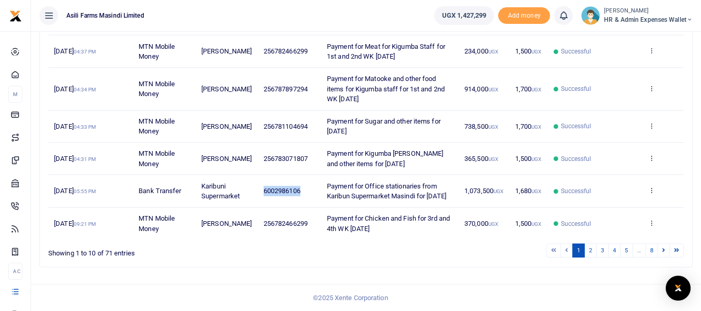 This screenshot has width=701, height=311. I want to click on span: 914,000, so click(481, 89).